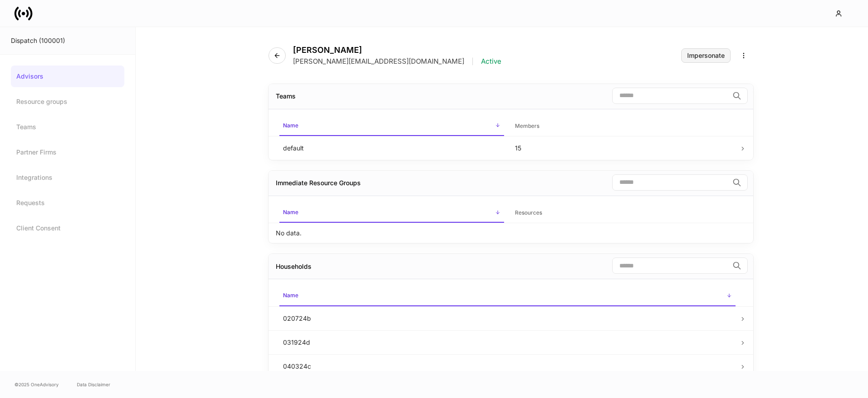  I want to click on p: Active, so click(491, 62).